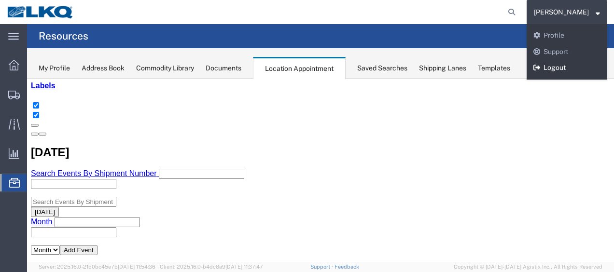 The height and width of the screenshot is (272, 614). What do you see at coordinates (103, 68) in the screenshot?
I see `div: Address Book` at bounding box center [103, 68].